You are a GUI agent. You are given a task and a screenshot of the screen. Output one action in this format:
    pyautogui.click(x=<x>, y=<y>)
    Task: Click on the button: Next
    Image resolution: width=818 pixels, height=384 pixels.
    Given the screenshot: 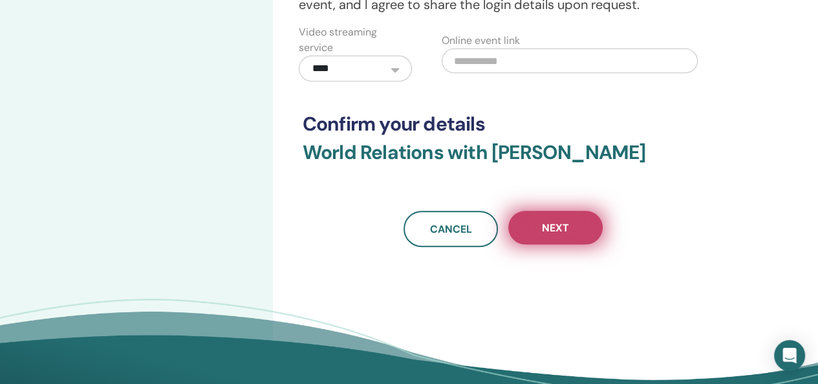 What is the action you would take?
    pyautogui.click(x=555, y=228)
    